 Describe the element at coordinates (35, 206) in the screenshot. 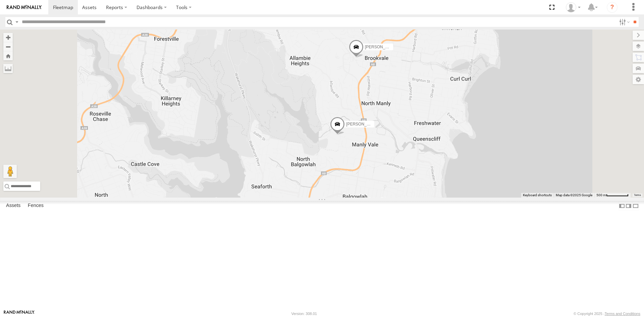

I see `label: Fences` at that location.